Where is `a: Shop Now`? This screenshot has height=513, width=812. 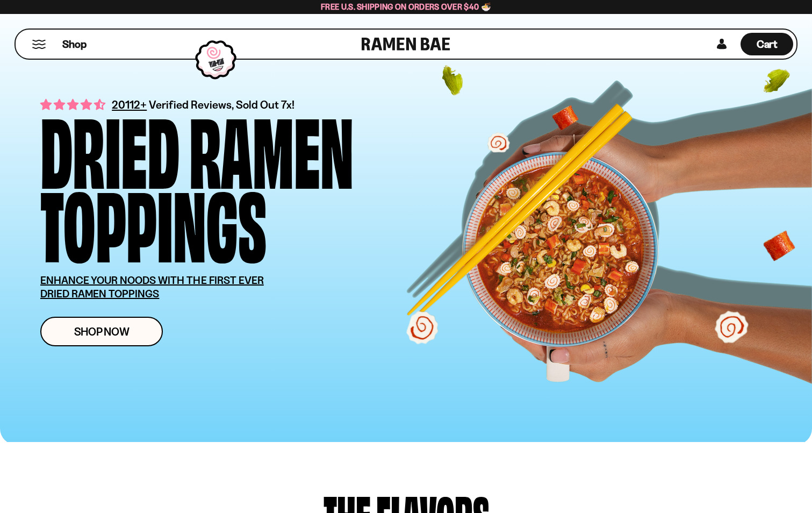
a: Shop Now is located at coordinates (102, 331).